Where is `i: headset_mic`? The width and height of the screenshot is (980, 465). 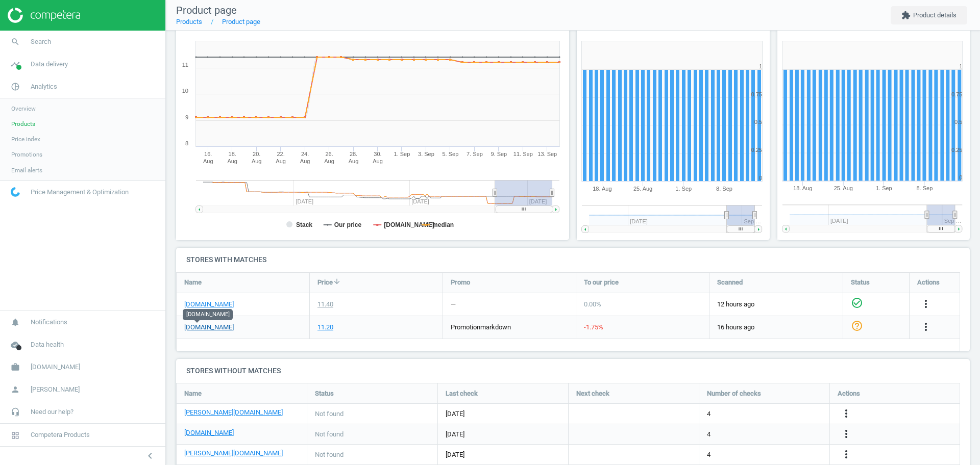 i: headset_mic is located at coordinates (15, 412).